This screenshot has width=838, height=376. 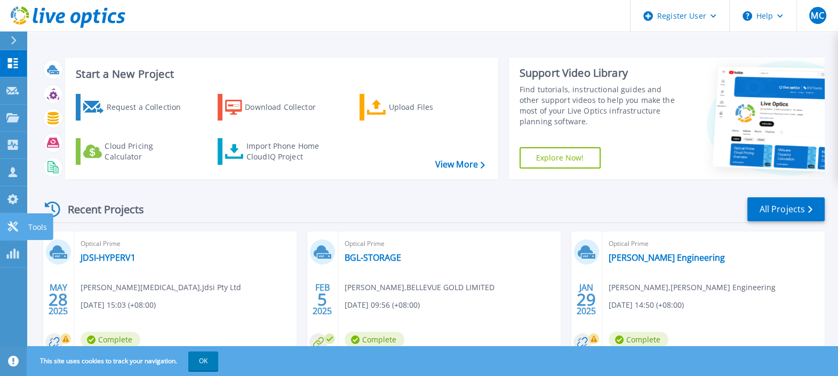 I want to click on div: Recent Projects, so click(x=100, y=209).